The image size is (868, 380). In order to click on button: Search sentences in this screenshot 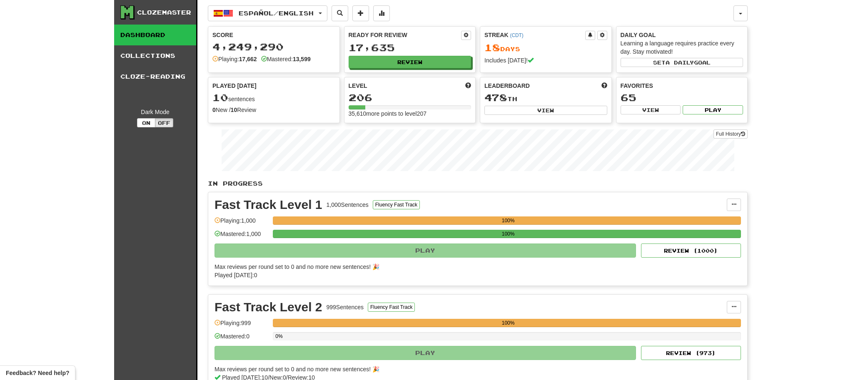, I will do `click(339, 13)`.